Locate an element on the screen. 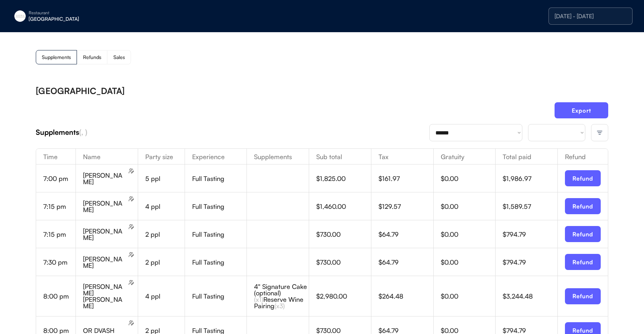 Image resolution: width=644 pixels, height=334 pixels. div: $264.48 is located at coordinates (406, 296).